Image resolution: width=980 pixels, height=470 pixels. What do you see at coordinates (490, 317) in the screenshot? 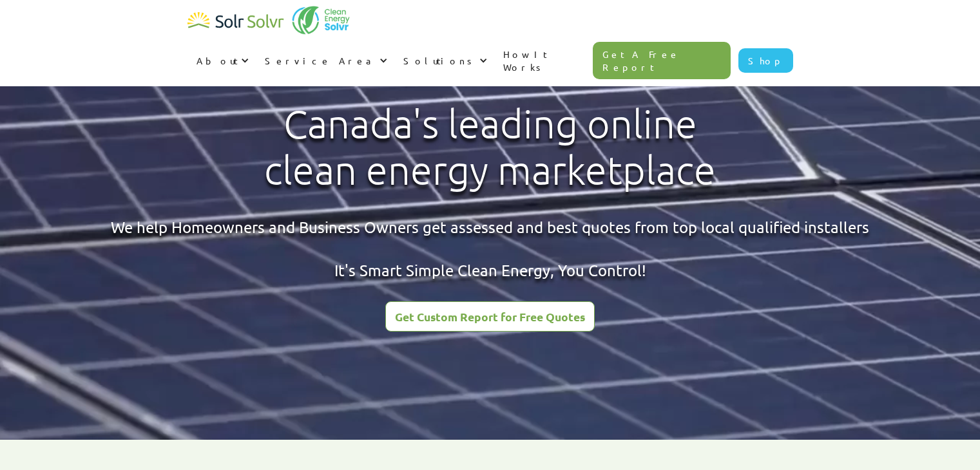
I see `div: Get Custom Report for Free Quotes` at bounding box center [490, 317].